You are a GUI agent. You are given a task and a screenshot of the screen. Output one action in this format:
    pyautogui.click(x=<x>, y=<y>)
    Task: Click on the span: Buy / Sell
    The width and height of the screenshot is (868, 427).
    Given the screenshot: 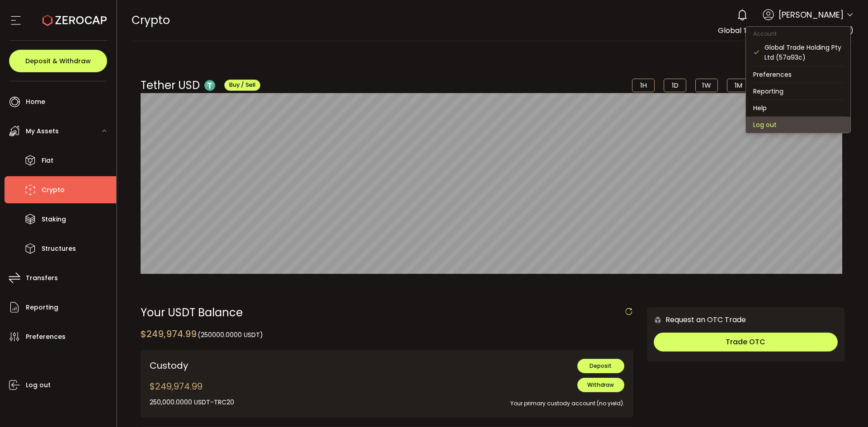 What is the action you would take?
    pyautogui.click(x=242, y=84)
    